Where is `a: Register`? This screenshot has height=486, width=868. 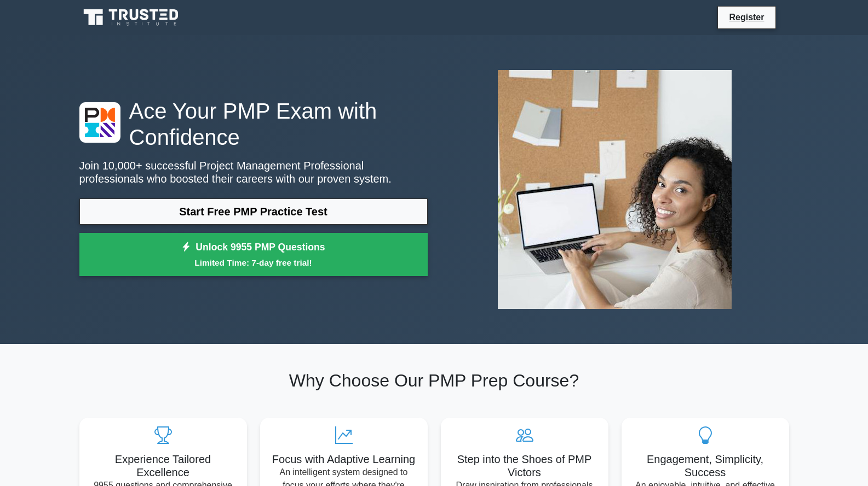 a: Register is located at coordinates (746, 17).